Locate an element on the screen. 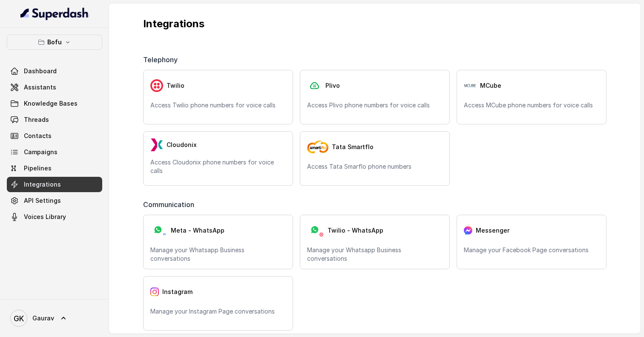 This screenshot has height=337, width=644. span: MCube is located at coordinates (491, 86).